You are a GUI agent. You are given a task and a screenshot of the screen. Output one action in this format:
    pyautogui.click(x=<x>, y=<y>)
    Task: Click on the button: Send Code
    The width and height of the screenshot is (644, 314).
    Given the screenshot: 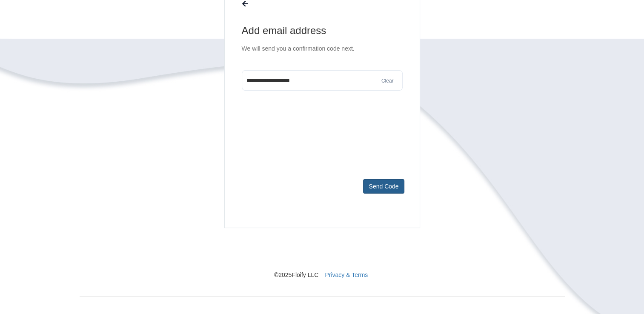 What is the action you would take?
    pyautogui.click(x=384, y=186)
    